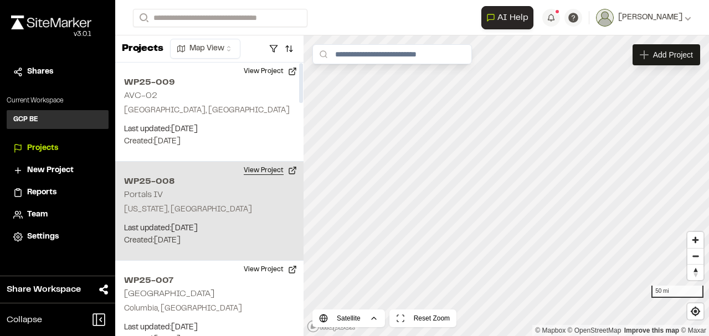 This screenshot has width=709, height=336. Describe the element at coordinates (58, 148) in the screenshot. I see `a: Projects` at that location.